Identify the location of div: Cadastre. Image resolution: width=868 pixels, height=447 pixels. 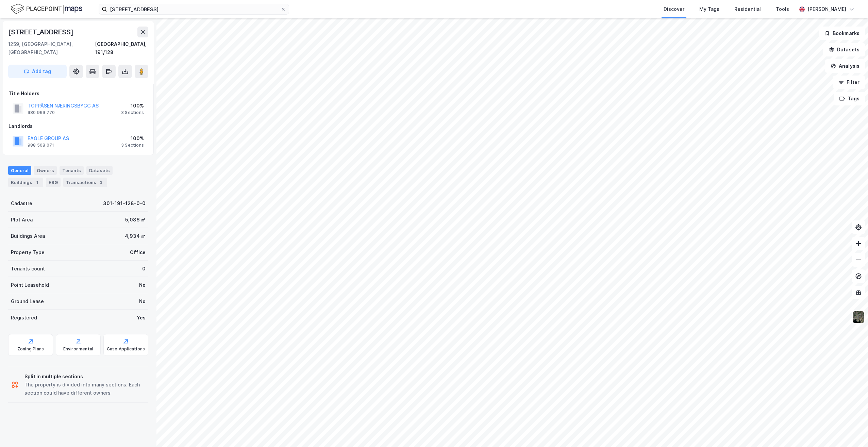
(22, 204).